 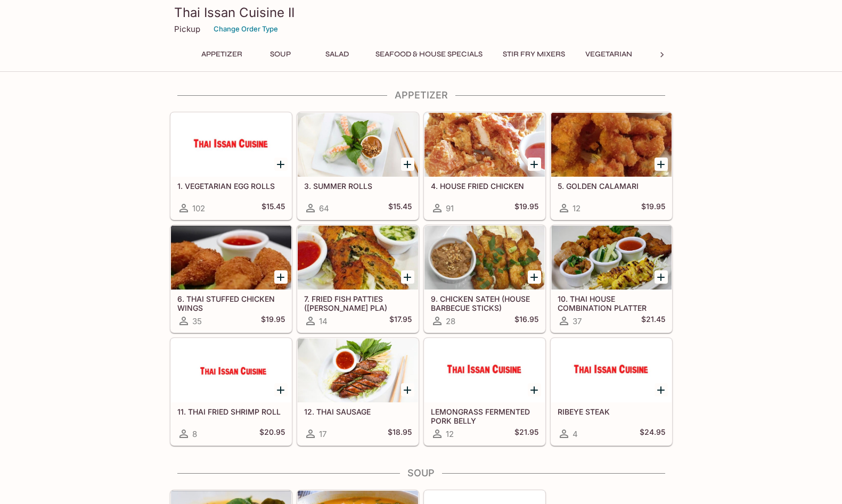 I want to click on button: Add 10. THAI HOUSE COMBINATION PLATTER, so click(x=661, y=277).